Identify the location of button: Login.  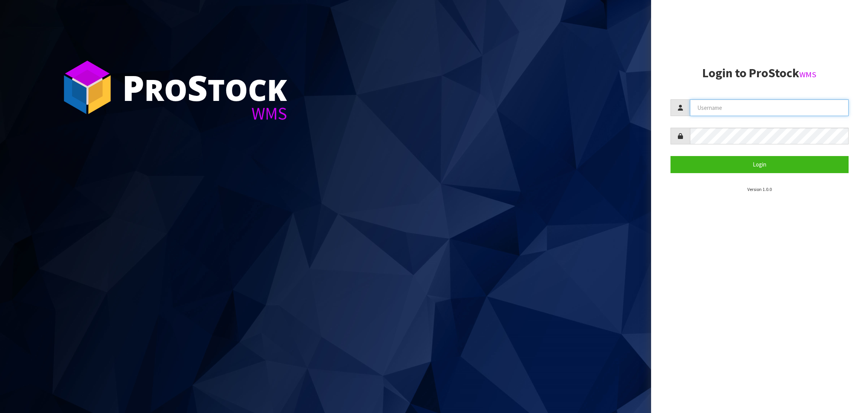
(759, 164).